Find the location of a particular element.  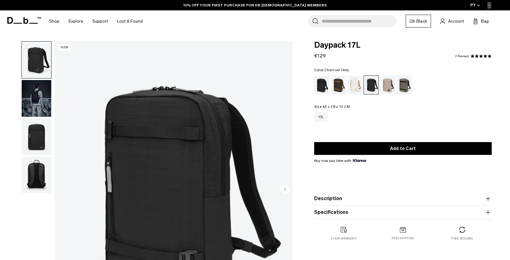

a: Forest Green is located at coordinates (404, 85).